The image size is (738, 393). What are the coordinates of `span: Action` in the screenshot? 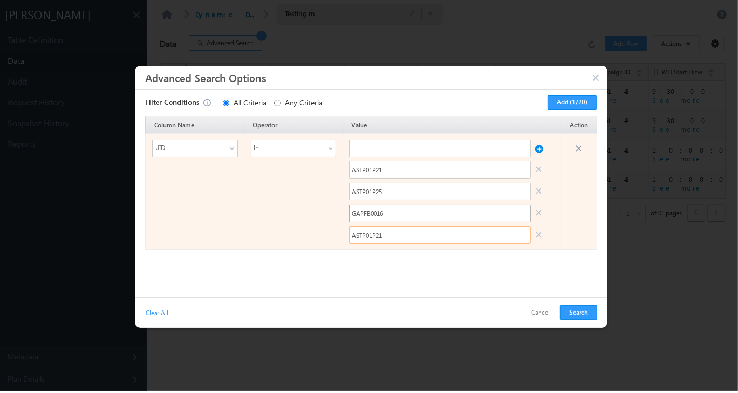 It's located at (579, 125).